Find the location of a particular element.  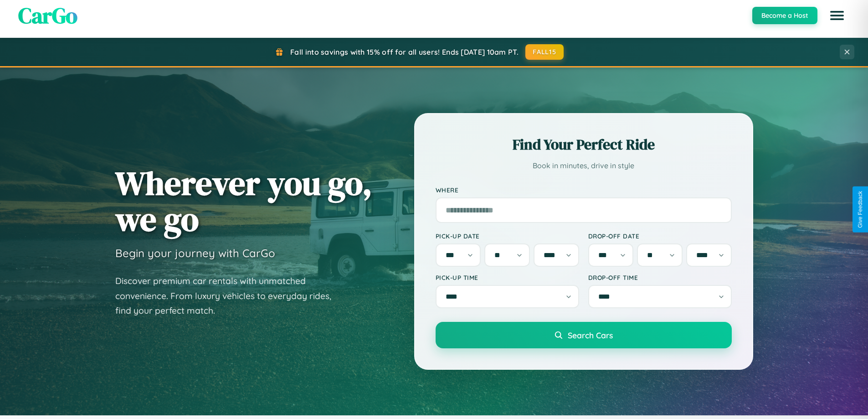

label: Drop-off Date is located at coordinates (660, 236).